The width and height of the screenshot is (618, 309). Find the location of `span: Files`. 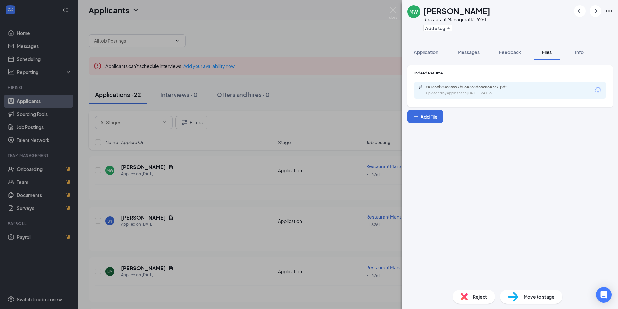

span: Files is located at coordinates (547, 52).